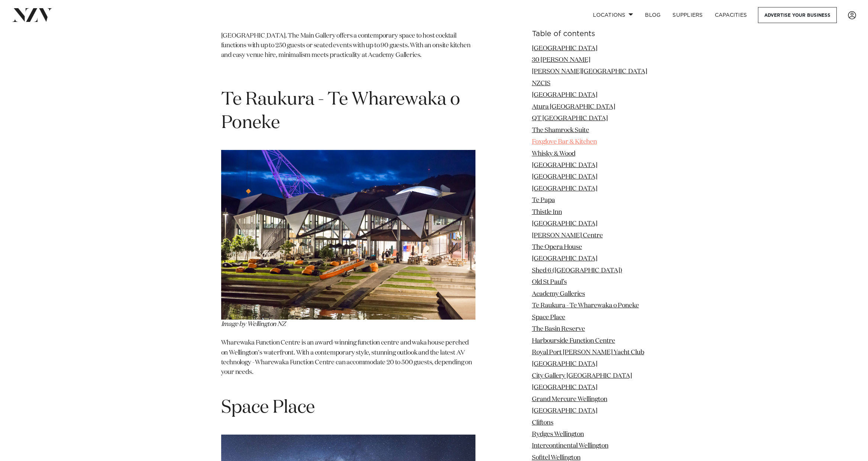  I want to click on a: The Opera House, so click(557, 247).